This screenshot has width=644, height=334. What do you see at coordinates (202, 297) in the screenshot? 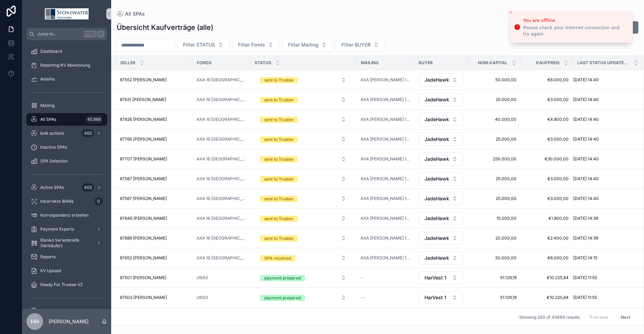
I see `a: cfb53` at bounding box center [202, 297].